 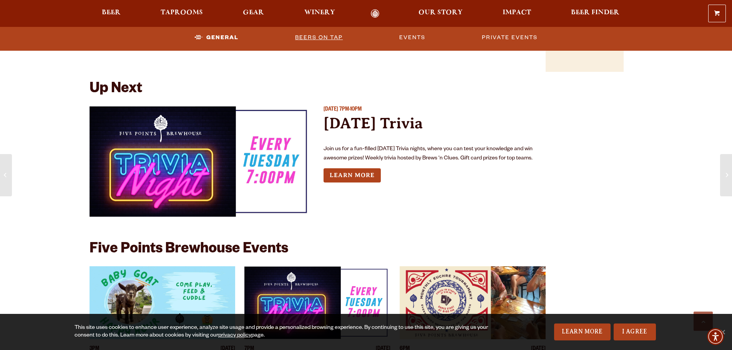 I want to click on span: Gear, so click(x=253, y=13).